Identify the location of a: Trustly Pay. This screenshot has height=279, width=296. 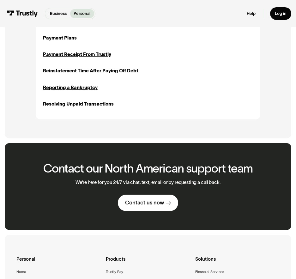
(114, 272).